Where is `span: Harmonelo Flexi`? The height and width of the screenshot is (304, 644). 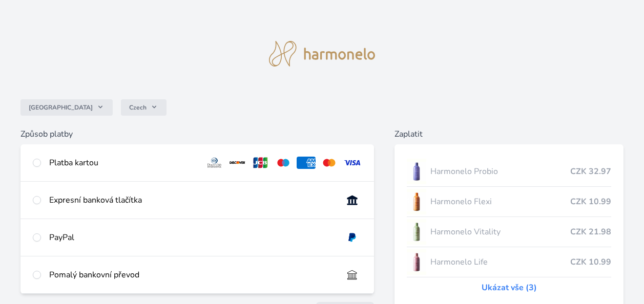 span: Harmonelo Flexi is located at coordinates (500, 202).